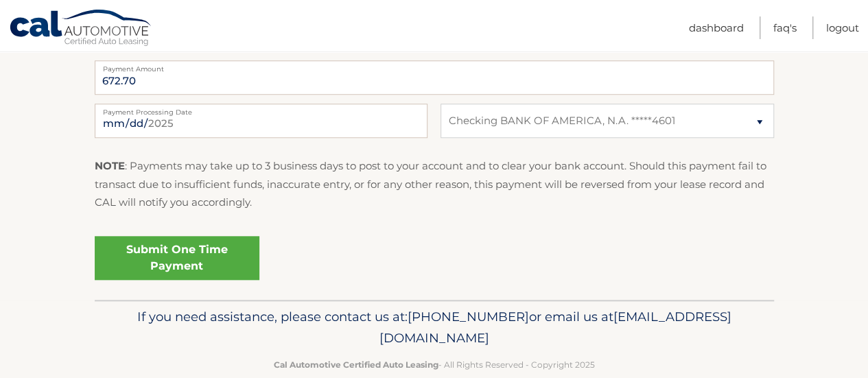 The image size is (868, 378). I want to click on p: If you need assistance, please contact us at: or email us at, so click(434, 328).